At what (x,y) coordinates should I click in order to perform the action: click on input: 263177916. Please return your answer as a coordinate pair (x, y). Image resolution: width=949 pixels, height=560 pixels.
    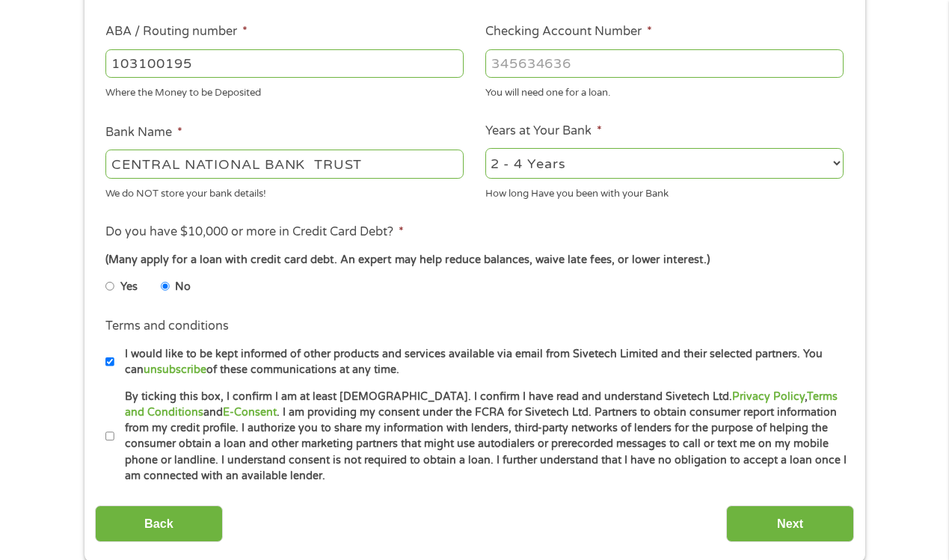
    Looking at the image, I should click on (284, 63).